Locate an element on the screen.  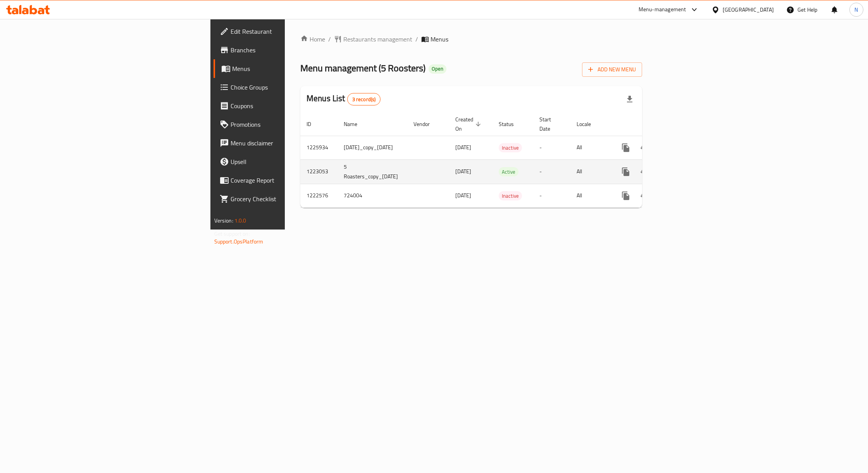
a: Coverage Report is located at coordinates (284, 181).